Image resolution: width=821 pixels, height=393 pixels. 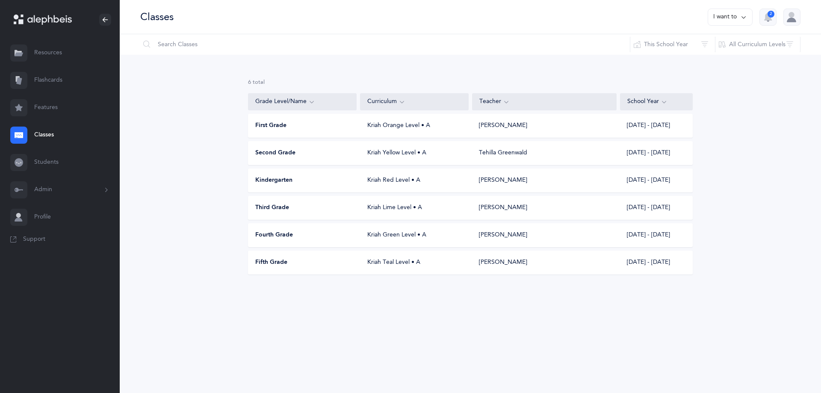 I want to click on button: 2, so click(x=768, y=17).